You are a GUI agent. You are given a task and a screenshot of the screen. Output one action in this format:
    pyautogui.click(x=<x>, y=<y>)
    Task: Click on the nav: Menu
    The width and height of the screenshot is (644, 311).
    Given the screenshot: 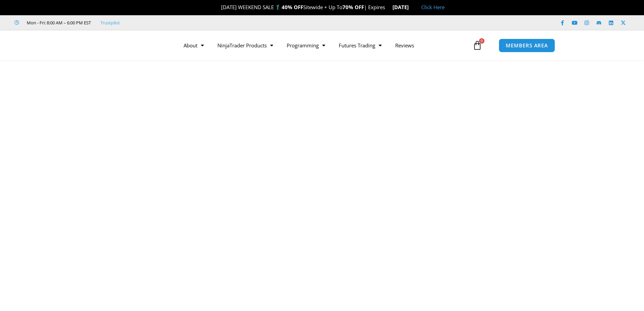 What is the action you would take?
    pyautogui.click(x=324, y=45)
    